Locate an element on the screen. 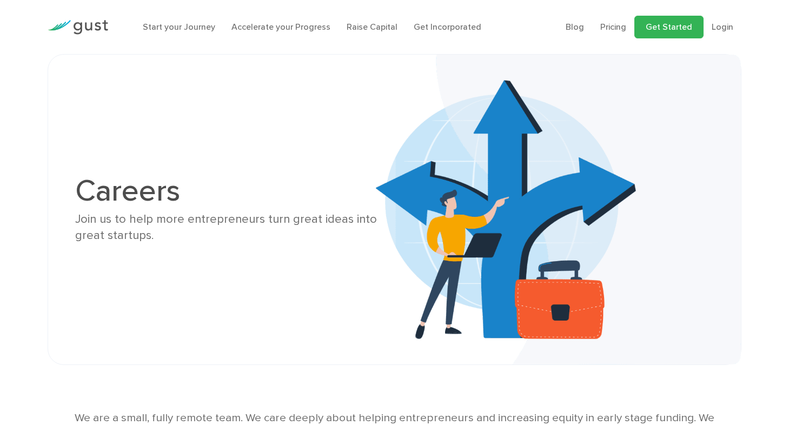 Image resolution: width=789 pixels, height=425 pixels. a: Accelerate your Progress is located at coordinates (280, 26).